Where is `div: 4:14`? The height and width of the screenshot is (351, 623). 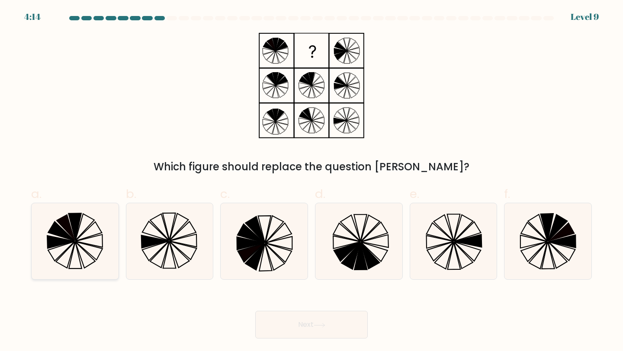
div: 4:14 is located at coordinates (32, 17).